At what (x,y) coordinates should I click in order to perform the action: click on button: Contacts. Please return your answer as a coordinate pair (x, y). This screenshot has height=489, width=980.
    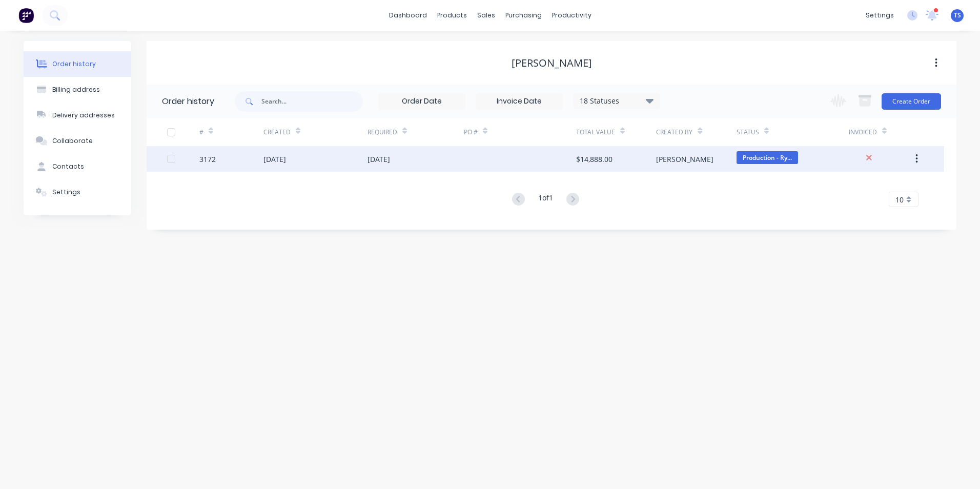
    Looking at the image, I should click on (77, 166).